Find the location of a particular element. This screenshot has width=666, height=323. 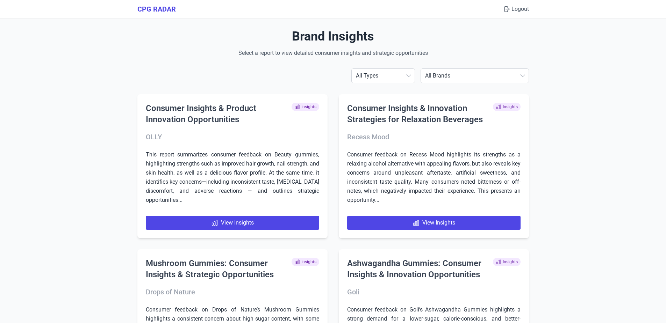

p: Consumer feedback on Recess Mood highlights its strengths as a relaxing alcohol alternative with ... is located at coordinates (434, 178).